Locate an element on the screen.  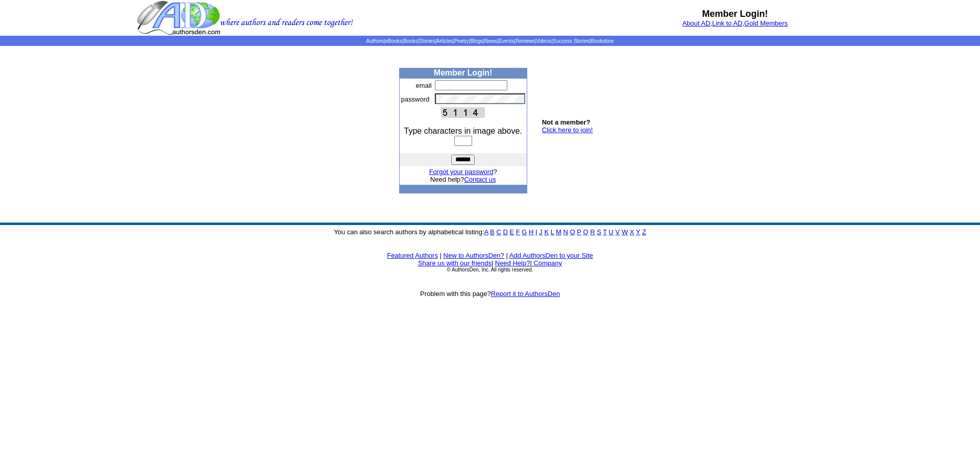
a: P is located at coordinates (579, 232).